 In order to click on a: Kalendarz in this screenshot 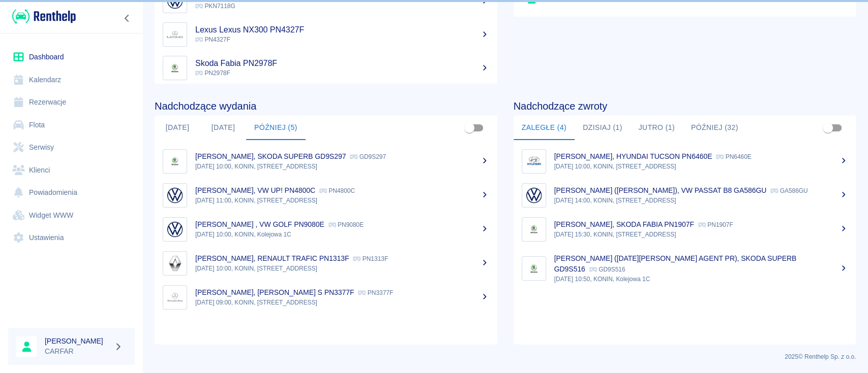, I will do `click(71, 80)`.